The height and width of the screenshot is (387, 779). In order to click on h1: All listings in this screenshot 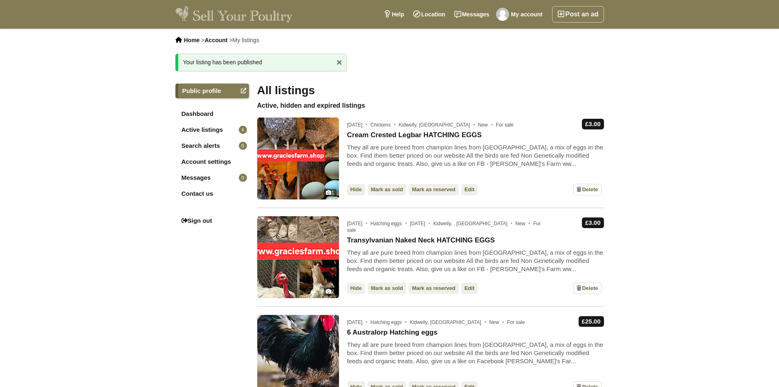, I will do `click(431, 90)`.